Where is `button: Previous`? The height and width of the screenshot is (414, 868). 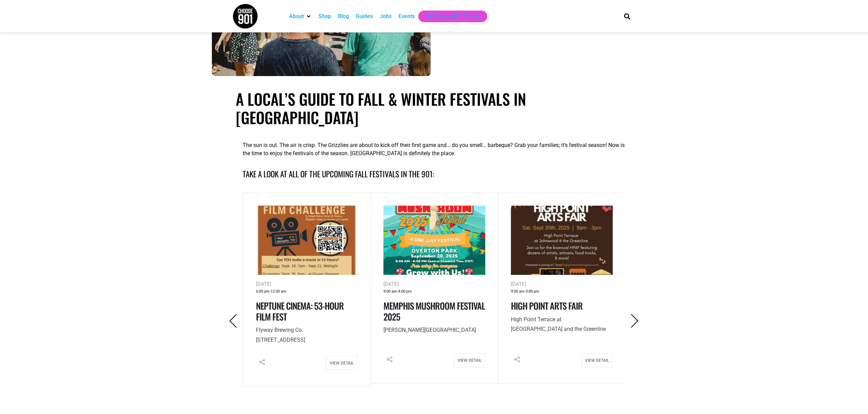
button: Previous is located at coordinates (233, 322).